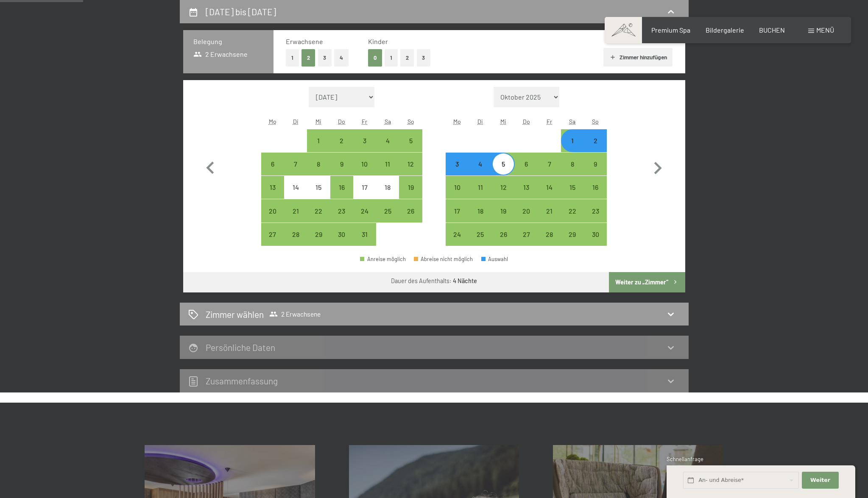 The image size is (868, 498). Describe the element at coordinates (572, 121) in the screenshot. I see `abbr: Samstag` at that location.